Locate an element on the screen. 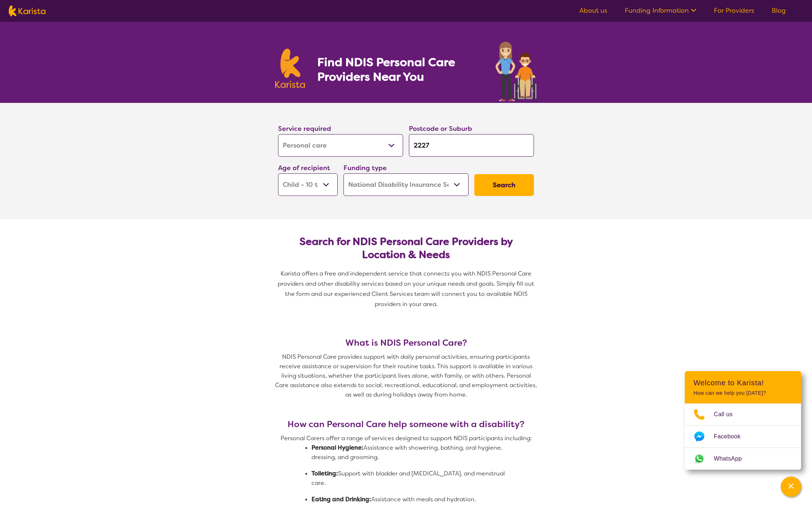  span: Facebook is located at coordinates (731, 436).